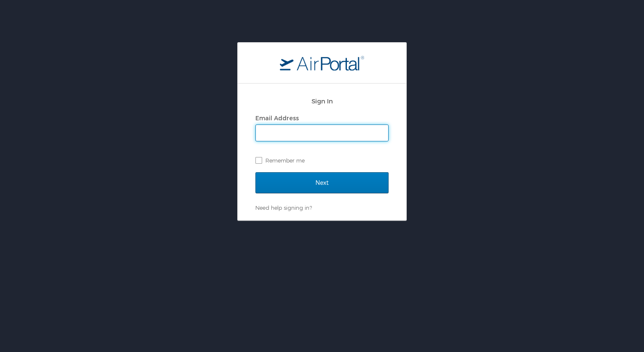  Describe the element at coordinates (322, 63) in the screenshot. I see `img: logo` at that location.